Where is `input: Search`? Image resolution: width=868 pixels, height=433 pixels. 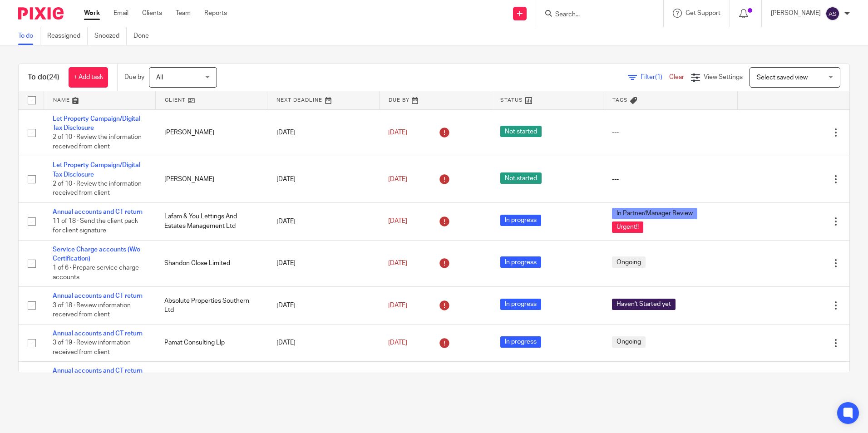 input: Search is located at coordinates (595, 15).